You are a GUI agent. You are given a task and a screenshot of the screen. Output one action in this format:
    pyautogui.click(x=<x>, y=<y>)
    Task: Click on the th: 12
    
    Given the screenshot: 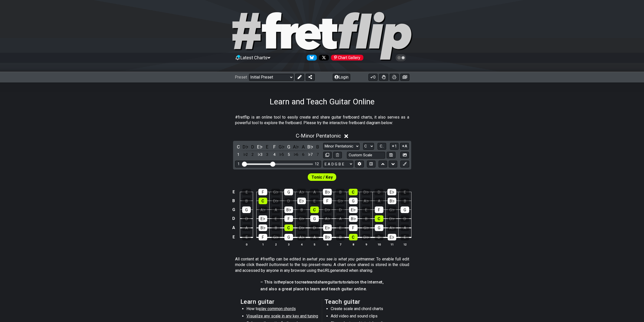 What is the action you would take?
    pyautogui.click(x=404, y=244)
    